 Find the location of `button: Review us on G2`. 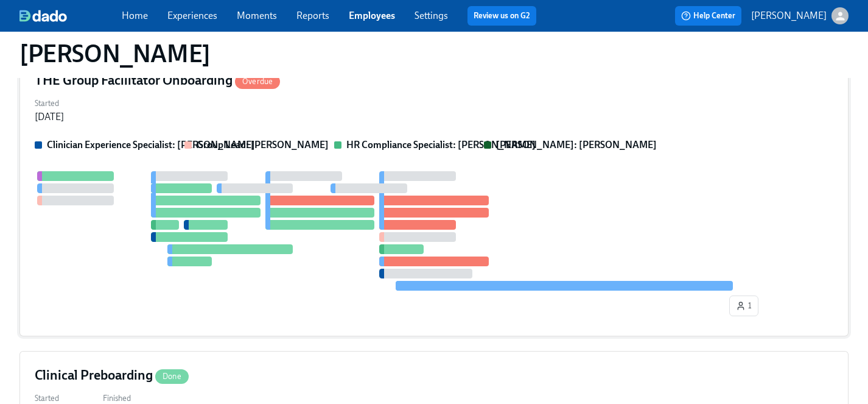

button: Review us on G2 is located at coordinates (502, 16).